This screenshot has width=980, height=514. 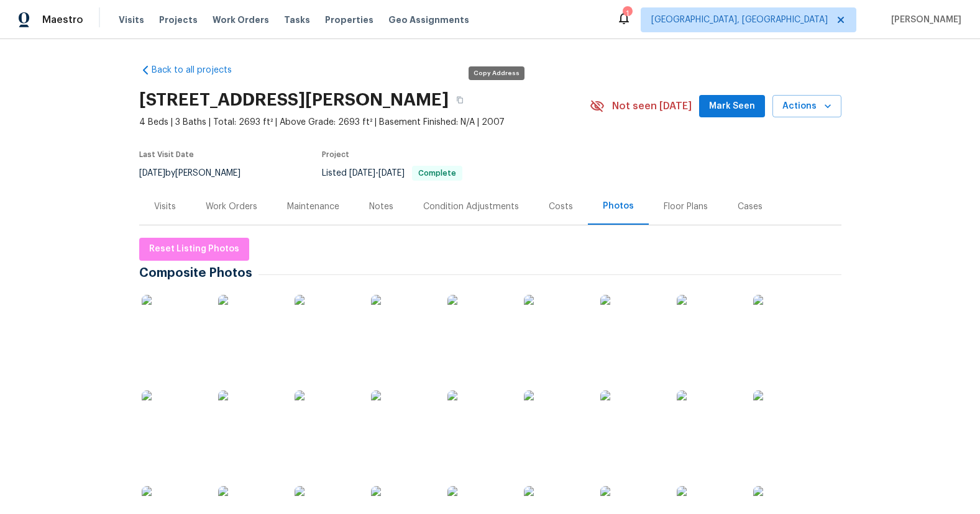 I want to click on span: Properties, so click(x=350, y=20).